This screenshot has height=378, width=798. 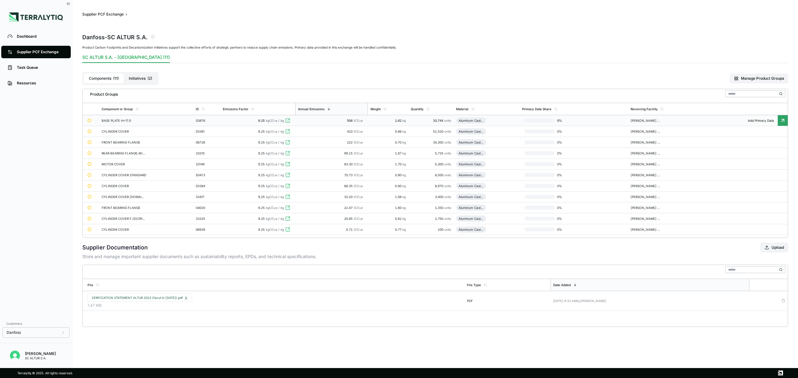 I want to click on div: Weight, so click(x=375, y=109).